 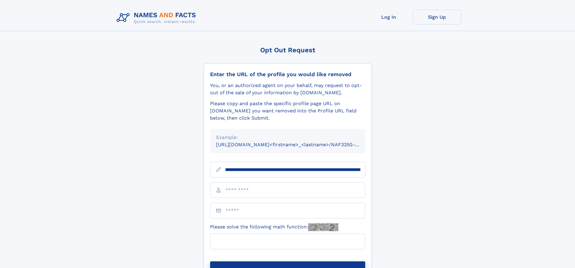 I want to click on div: Opt Out Request, so click(x=288, y=50).